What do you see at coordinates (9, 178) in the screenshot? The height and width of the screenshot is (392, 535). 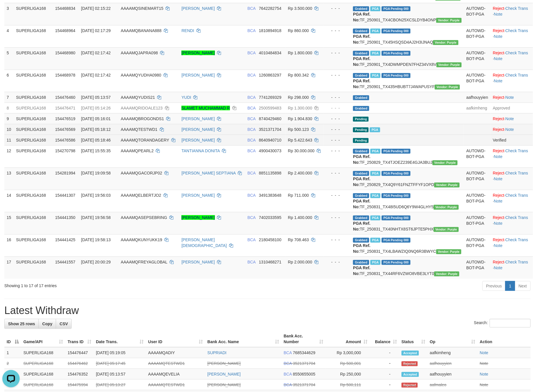 I see `td: 13` at bounding box center [9, 178].